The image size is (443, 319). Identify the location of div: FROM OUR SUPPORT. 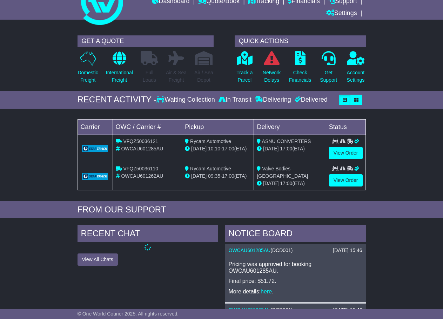
(222, 210).